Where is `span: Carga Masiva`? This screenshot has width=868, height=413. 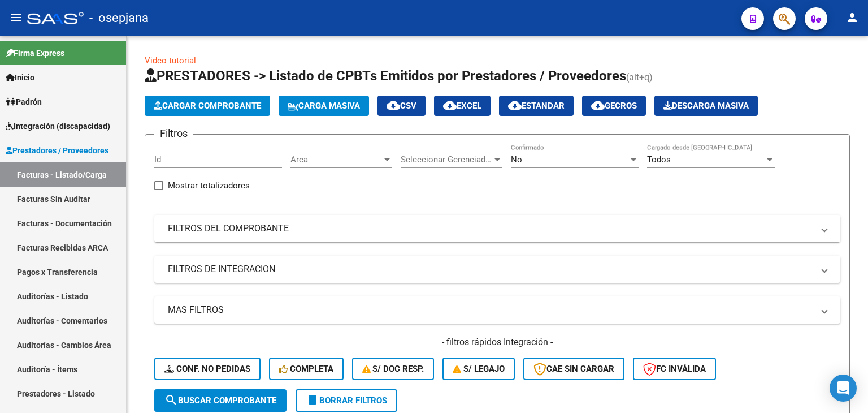 span: Carga Masiva is located at coordinates (324, 106).